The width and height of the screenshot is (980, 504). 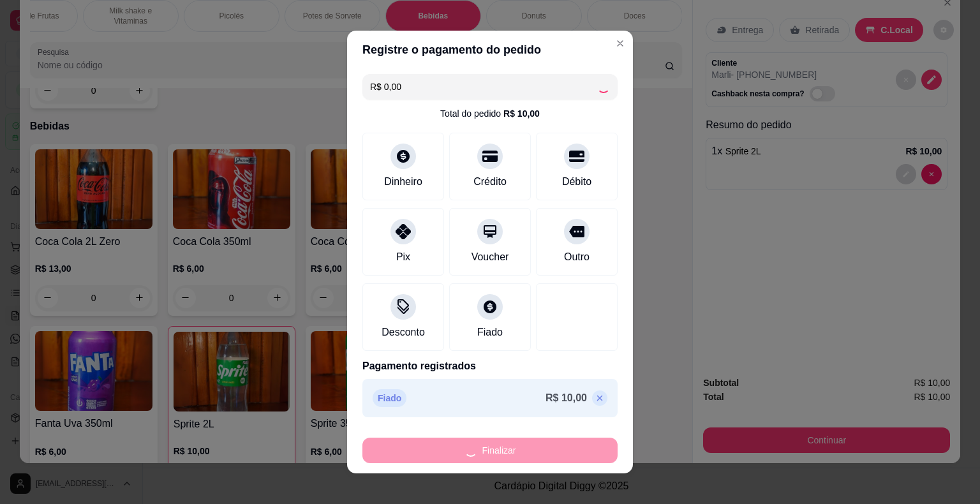 What do you see at coordinates (490, 332) in the screenshot?
I see `div: Fiado` at bounding box center [490, 332].